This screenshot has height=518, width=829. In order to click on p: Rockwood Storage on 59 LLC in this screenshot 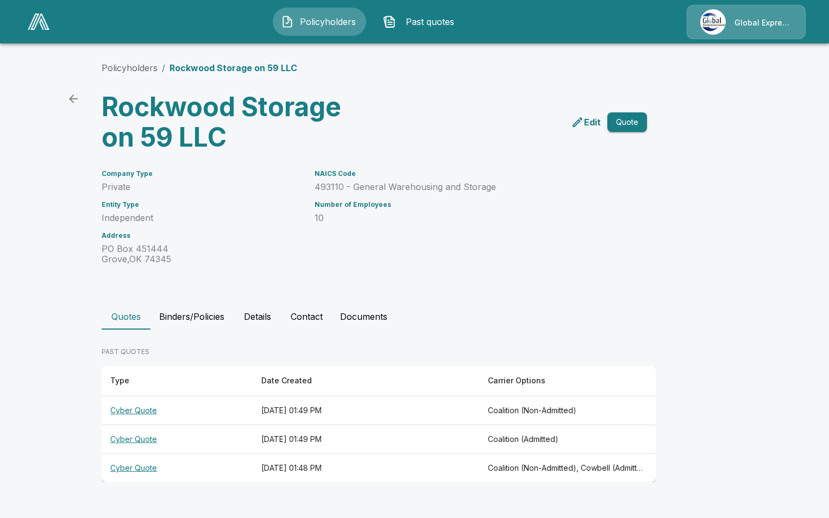, I will do `click(233, 68)`.